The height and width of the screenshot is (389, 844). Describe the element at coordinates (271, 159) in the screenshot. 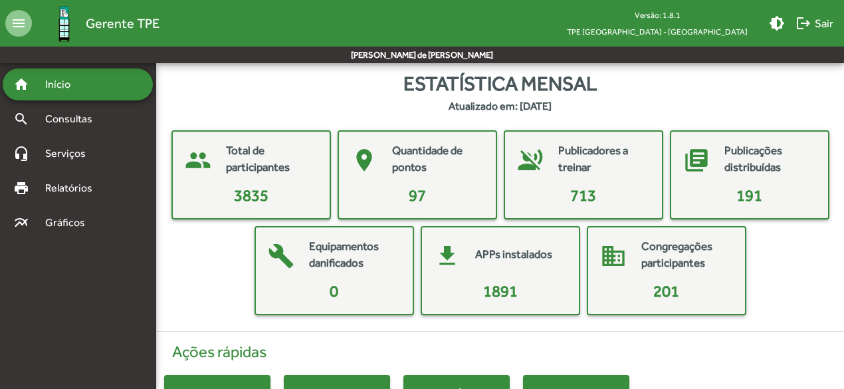

I see `mat-card-title: Total de participantes` at that location.